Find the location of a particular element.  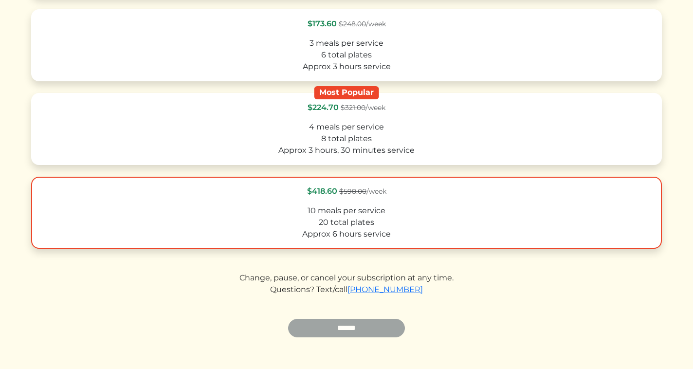

s: $598.00 is located at coordinates (353, 191).